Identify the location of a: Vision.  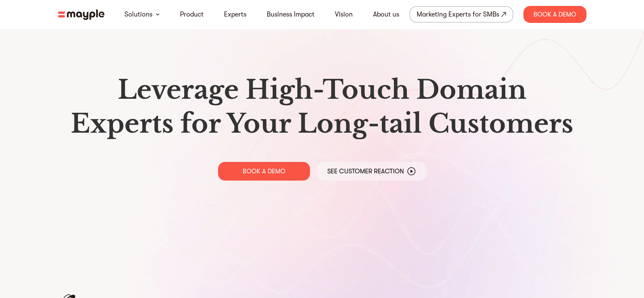
(344, 15).